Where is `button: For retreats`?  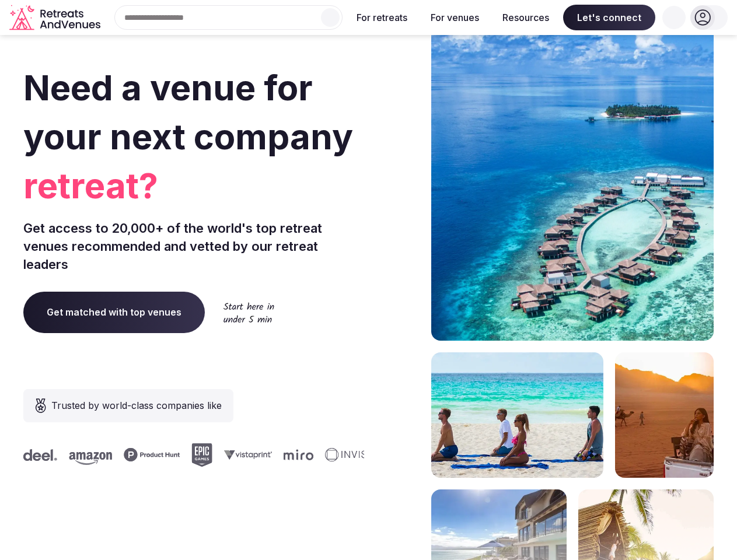 button: For retreats is located at coordinates (382, 18).